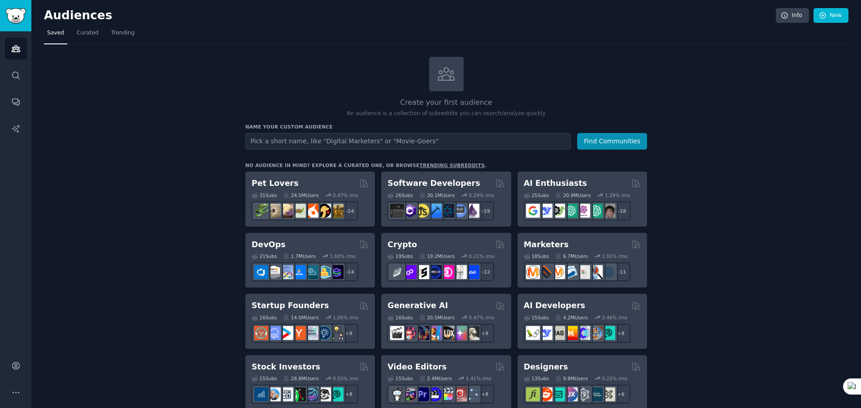 Image resolution: width=861 pixels, height=408 pixels. Describe the element at coordinates (545, 367) in the screenshot. I see `h2: Designers` at that location.